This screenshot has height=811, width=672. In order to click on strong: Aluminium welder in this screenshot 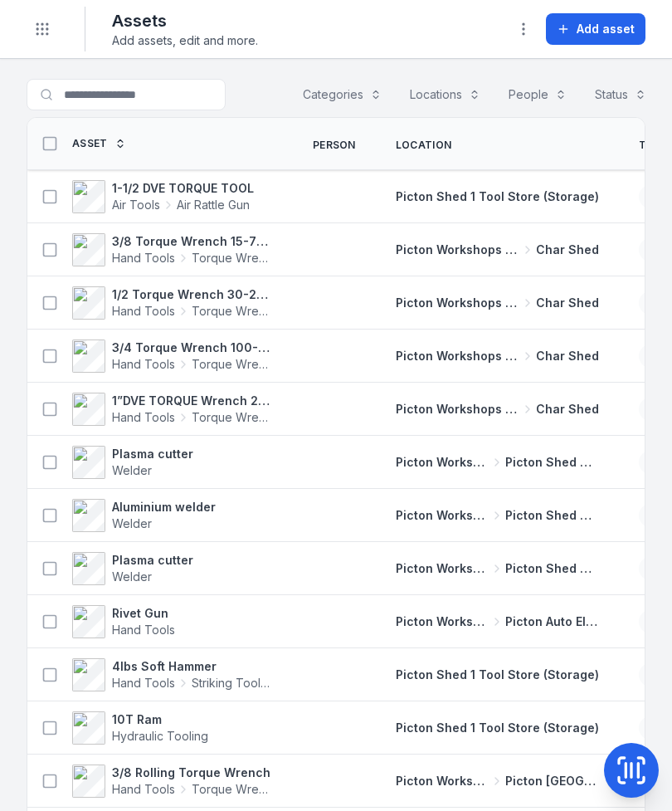, I will do `click(163, 507)`.